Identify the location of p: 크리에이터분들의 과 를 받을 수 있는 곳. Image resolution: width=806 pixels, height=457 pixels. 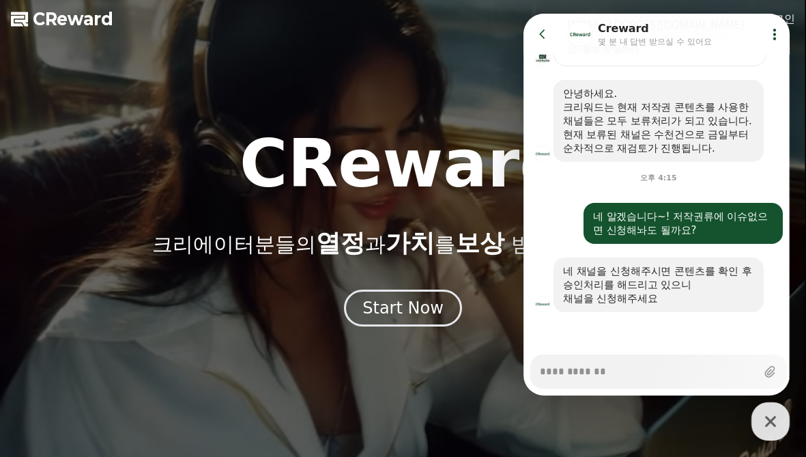
(403, 243).